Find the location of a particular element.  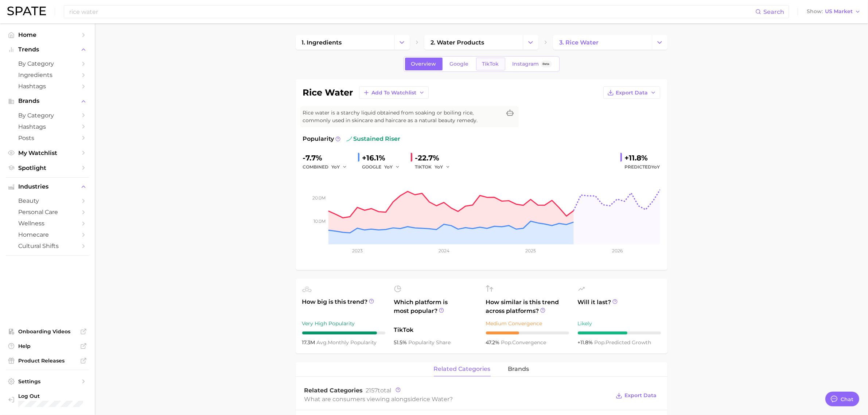

a: 3. rice water is located at coordinates (602, 42).